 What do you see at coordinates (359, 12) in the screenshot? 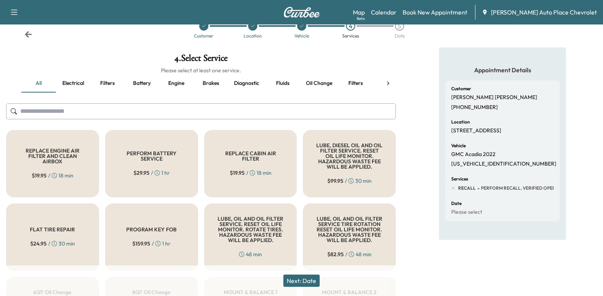
I see `a: MapBeta` at bounding box center [359, 12].